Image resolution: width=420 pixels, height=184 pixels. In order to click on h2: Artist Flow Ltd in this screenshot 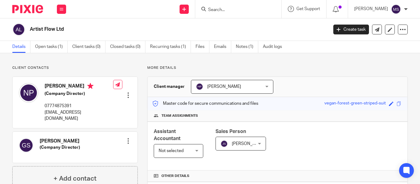, I will do `click(148, 29)`.